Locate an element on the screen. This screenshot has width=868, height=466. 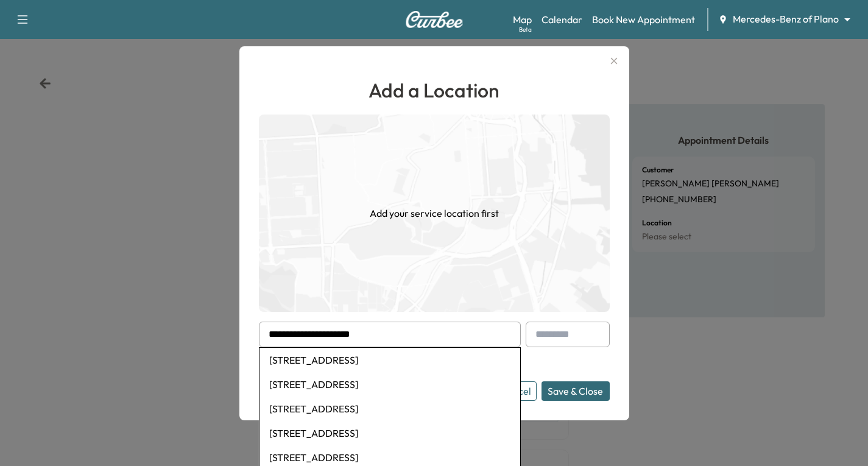
span: Mercedes-Benz of Plano is located at coordinates (786, 19).